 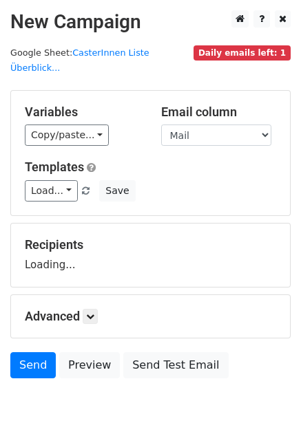 What do you see at coordinates (150, 22) in the screenshot?
I see `h2: New Campaign` at bounding box center [150, 22].